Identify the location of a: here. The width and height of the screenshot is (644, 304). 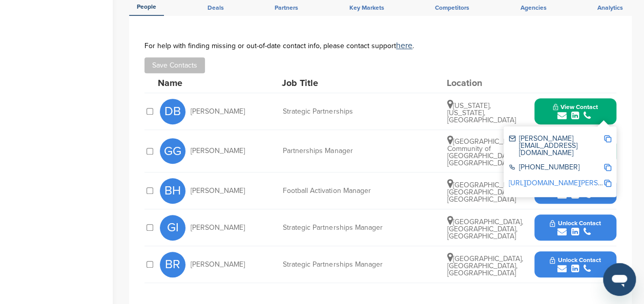
(404, 46).